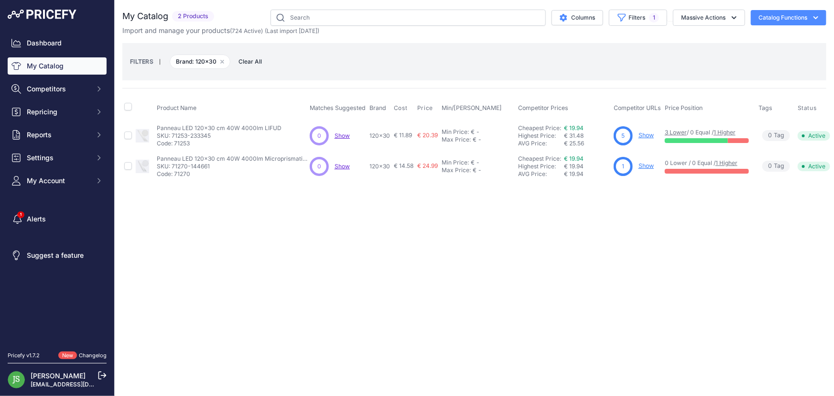  Describe the element at coordinates (200, 62) in the screenshot. I see `span: Brand: 120x30` at that location.